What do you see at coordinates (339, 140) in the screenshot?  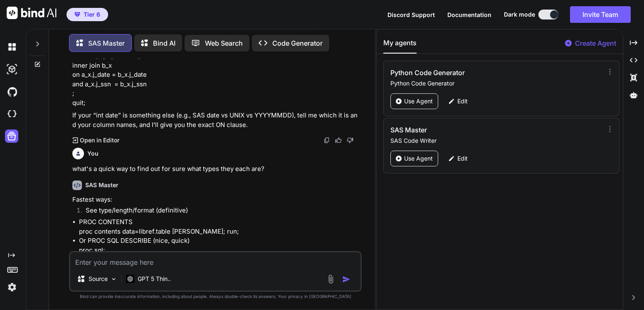 I see `img: like` at bounding box center [339, 140].